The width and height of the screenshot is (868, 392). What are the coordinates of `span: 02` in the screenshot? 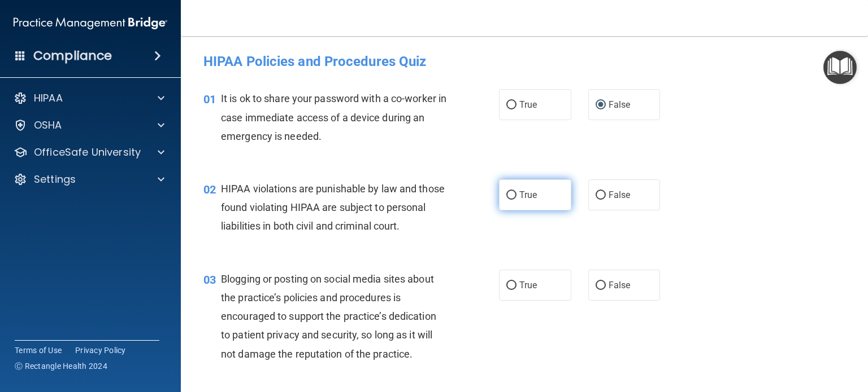 It's located at (210, 189).